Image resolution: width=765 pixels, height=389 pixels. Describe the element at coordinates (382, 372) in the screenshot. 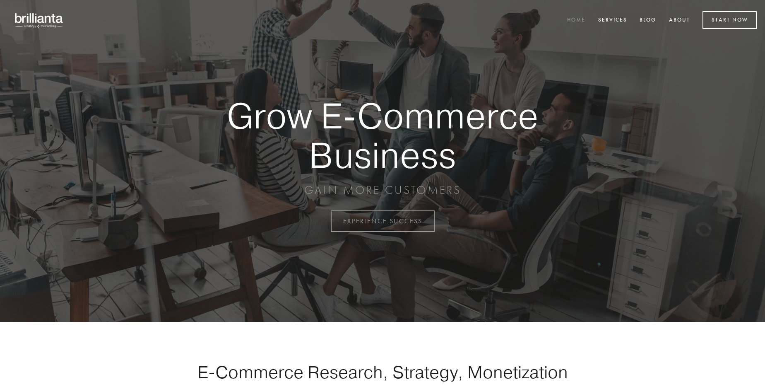

I see `h1: E-Commerce Research, Strategy, Monetization` at that location.